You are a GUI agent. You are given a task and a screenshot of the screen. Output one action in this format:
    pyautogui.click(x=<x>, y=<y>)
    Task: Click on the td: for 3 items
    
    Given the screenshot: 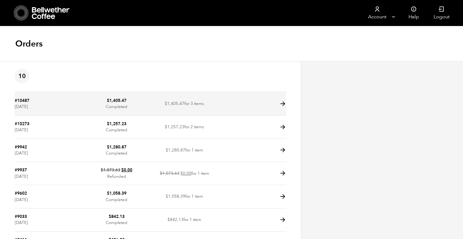 What is the action you would take?
    pyautogui.click(x=184, y=104)
    